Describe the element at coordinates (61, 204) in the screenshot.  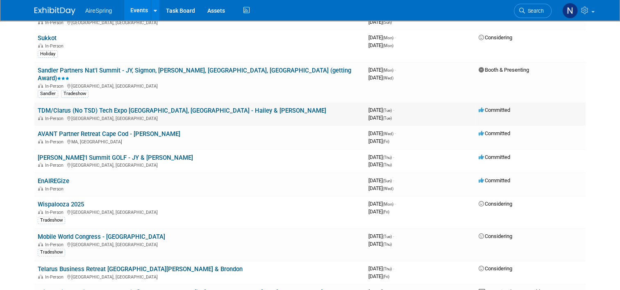
I see `a: Wispalooza 2025` at that location.